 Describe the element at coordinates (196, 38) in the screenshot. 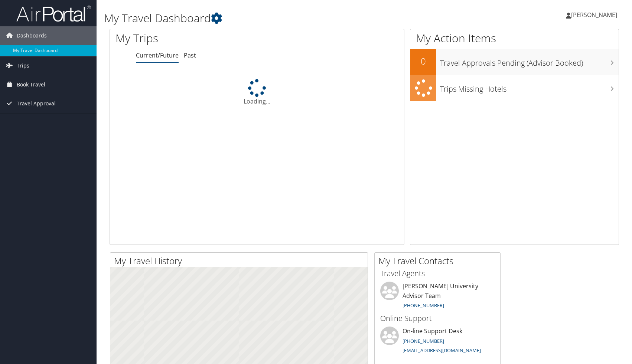

I see `h1: My Trips` at that location.